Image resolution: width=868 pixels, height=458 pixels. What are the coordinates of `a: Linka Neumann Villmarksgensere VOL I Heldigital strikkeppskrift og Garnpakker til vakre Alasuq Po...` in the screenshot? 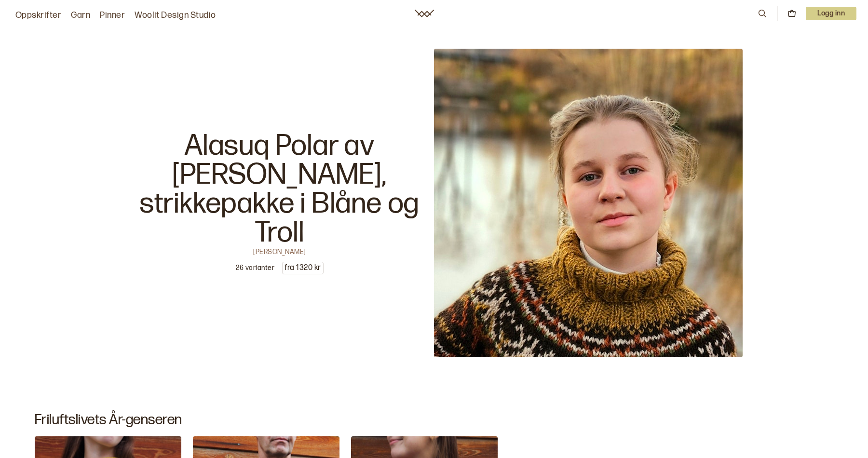 It's located at (434, 203).